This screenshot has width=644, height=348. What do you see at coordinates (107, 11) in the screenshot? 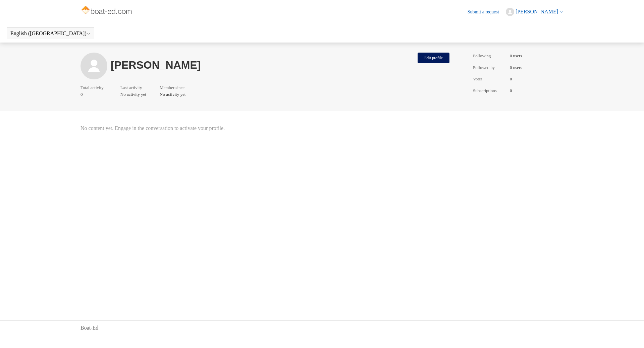
I see `img: Boat-Ed Help Center home page` at bounding box center [107, 11].